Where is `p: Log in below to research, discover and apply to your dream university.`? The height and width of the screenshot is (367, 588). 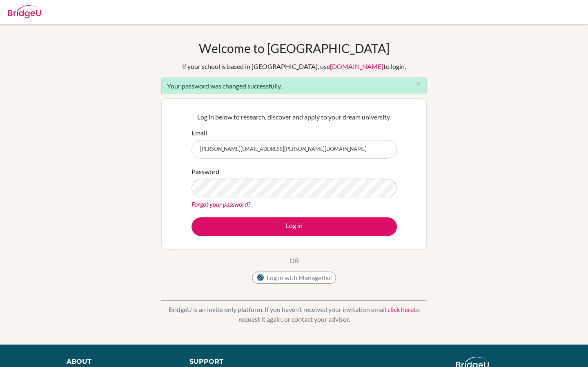 p: Log in below to research, discover and apply to your dream university. is located at coordinates (294, 117).